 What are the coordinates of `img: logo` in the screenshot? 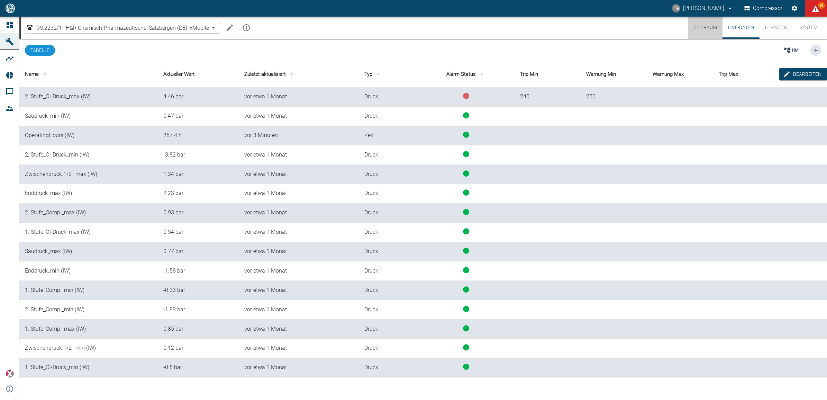 It's located at (10, 8).